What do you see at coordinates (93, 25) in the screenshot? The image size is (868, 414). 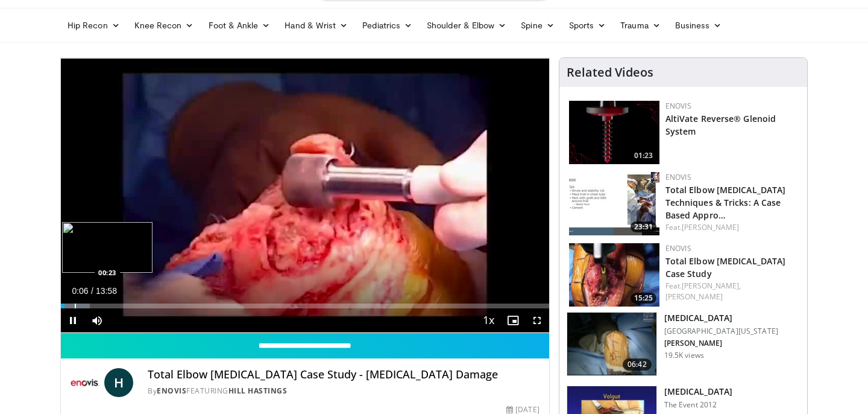 I see `a: Hip Recon` at bounding box center [93, 25].